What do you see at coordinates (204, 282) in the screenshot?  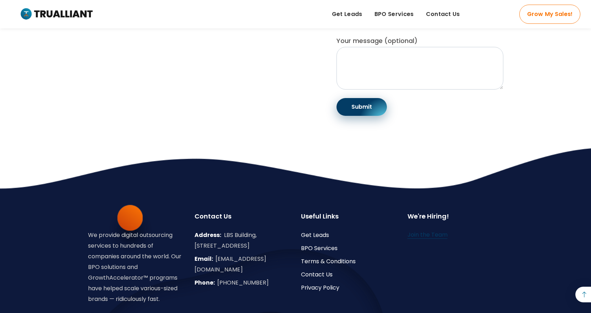 I see `span: Phone:` at bounding box center [204, 282].